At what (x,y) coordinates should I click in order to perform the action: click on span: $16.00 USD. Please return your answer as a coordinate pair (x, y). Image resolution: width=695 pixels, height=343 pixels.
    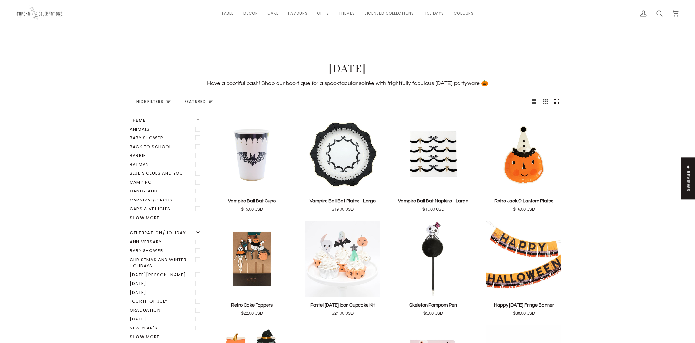
    Looking at the image, I should click on (524, 210).